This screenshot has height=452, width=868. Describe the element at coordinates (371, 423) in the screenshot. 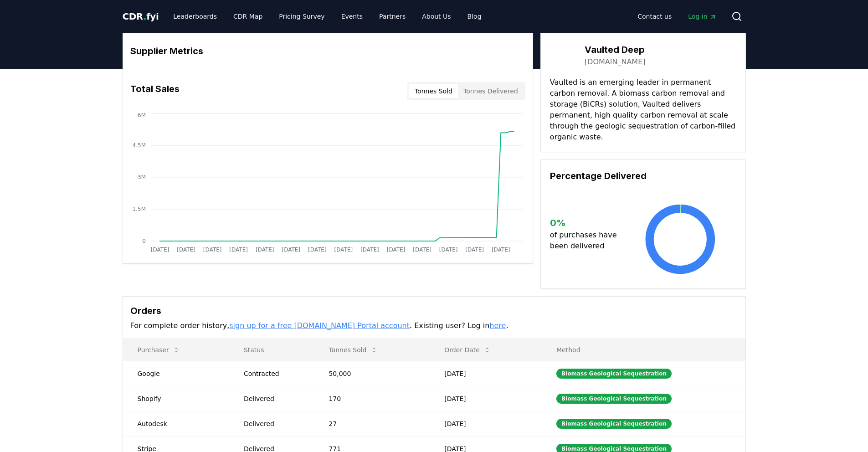

I see `td: 27` at that location.